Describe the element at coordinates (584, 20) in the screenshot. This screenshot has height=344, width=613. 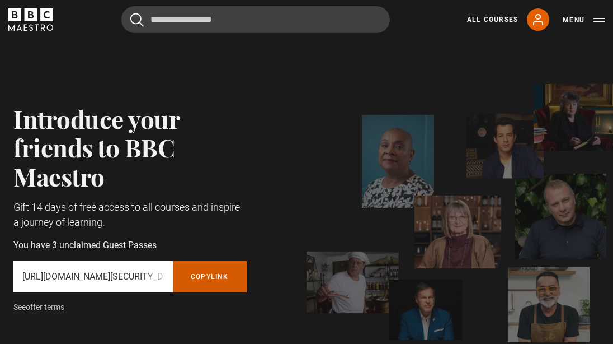
I see `button: Toggle navigation` at that location.